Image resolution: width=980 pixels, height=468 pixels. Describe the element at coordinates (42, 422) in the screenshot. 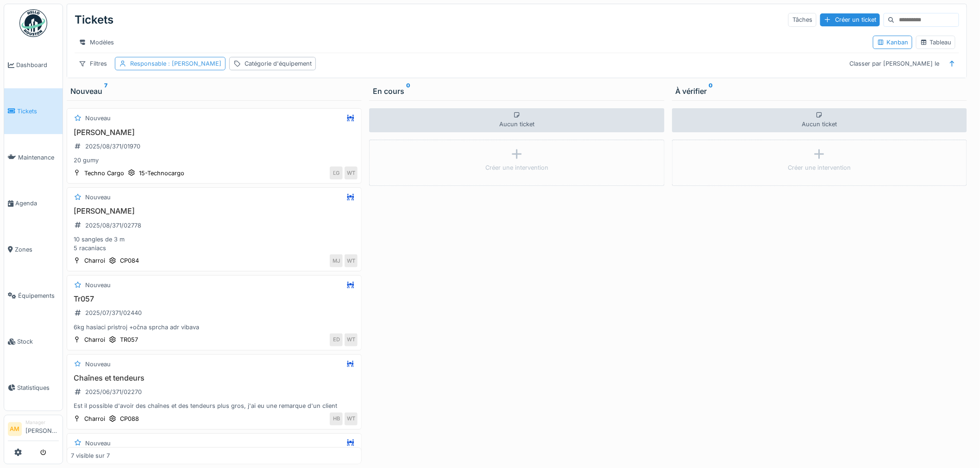

I see `div: Manager` at that location.